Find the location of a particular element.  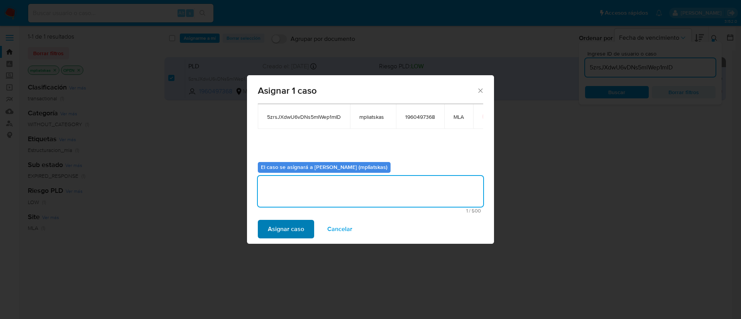

span: Asignar 1 caso is located at coordinates (367, 91).